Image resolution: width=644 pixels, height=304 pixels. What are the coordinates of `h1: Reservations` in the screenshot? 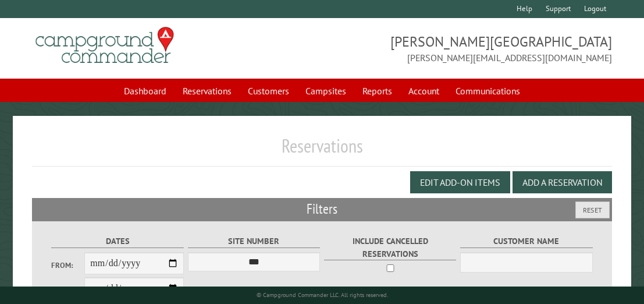 It's located at (322, 151).